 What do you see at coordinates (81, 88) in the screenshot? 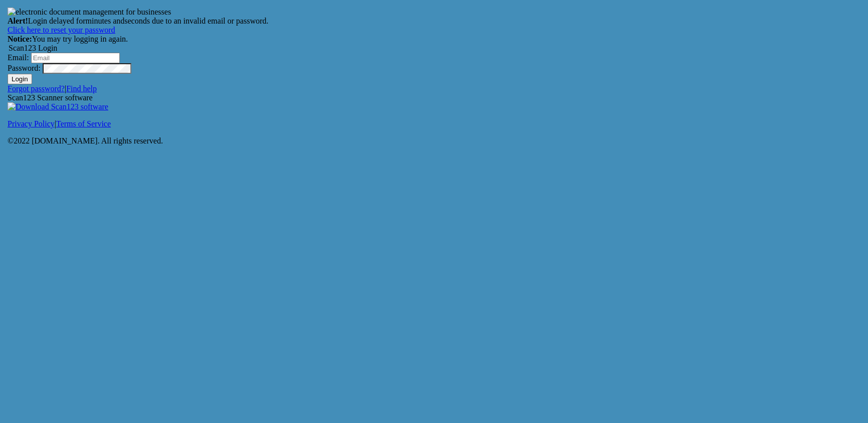
I see `a: Find help` at bounding box center [81, 88].